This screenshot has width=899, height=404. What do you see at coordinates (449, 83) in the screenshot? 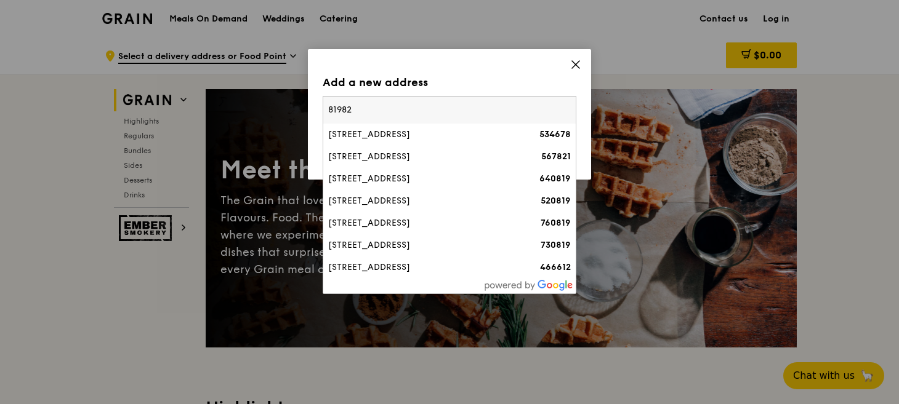
I see `div: Add a new address` at bounding box center [449, 83].